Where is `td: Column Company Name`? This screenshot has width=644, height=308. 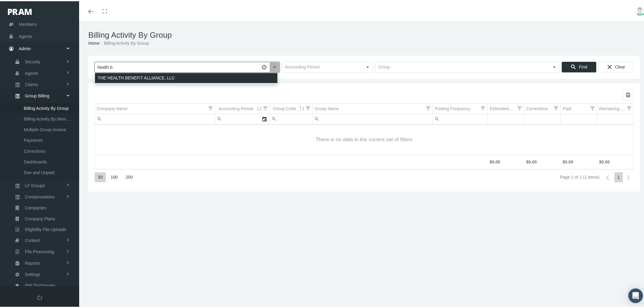
td: Column Company Name is located at coordinates (154, 108).